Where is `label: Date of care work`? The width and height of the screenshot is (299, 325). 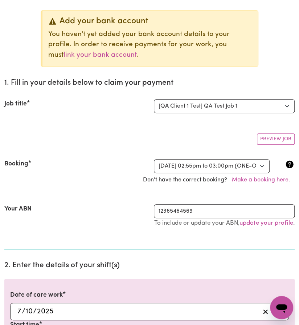 label: Date of care work is located at coordinates (36, 295).